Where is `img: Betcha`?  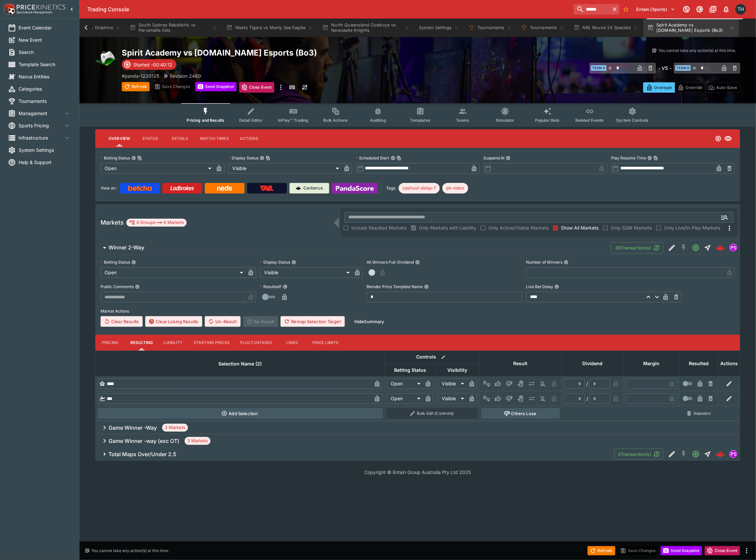 img: Betcha is located at coordinates (140, 188).